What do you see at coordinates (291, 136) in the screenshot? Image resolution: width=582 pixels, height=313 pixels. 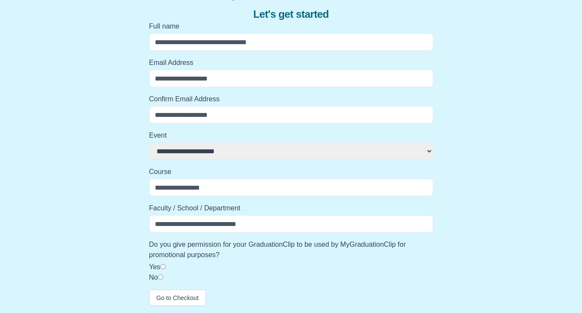 I see `label: Event` at bounding box center [291, 136].